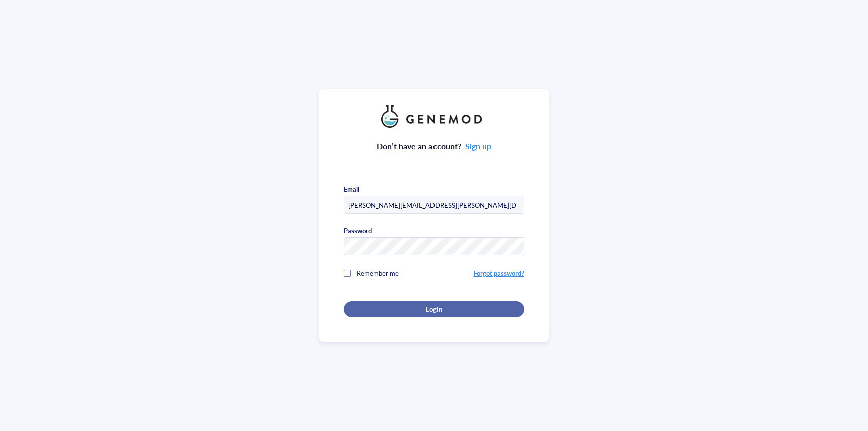  What do you see at coordinates (351, 189) in the screenshot?
I see `div: Email` at bounding box center [351, 189].